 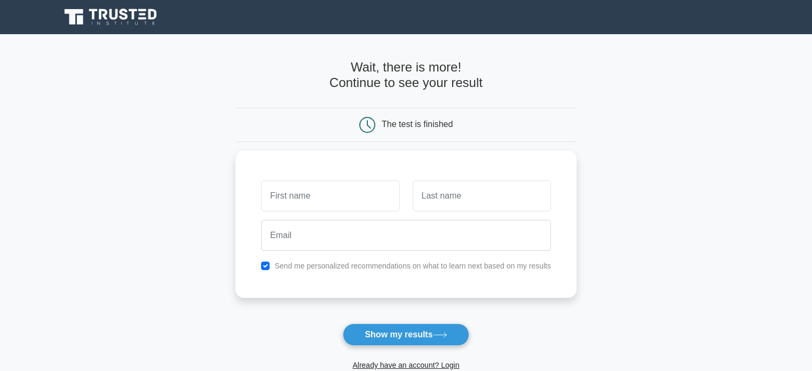 I want to click on label: Send me personalized recommendations on what to learn next based on my results, so click(x=413, y=266).